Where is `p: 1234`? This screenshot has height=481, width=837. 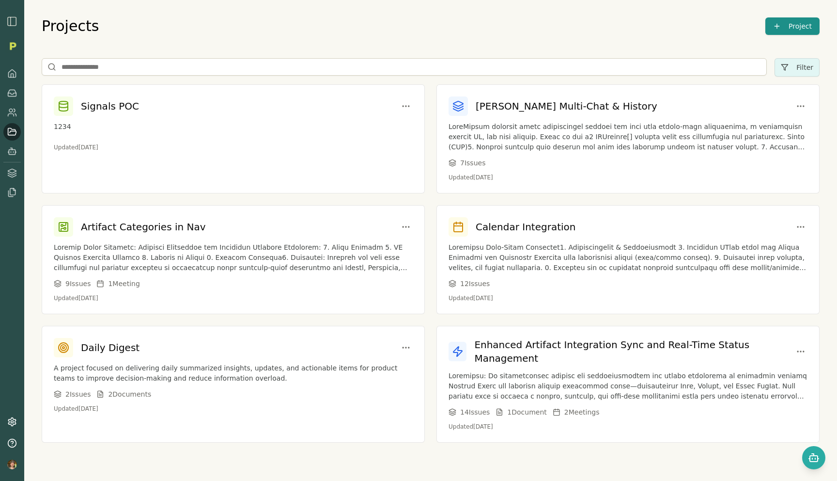 p: 1234 is located at coordinates (233, 126).